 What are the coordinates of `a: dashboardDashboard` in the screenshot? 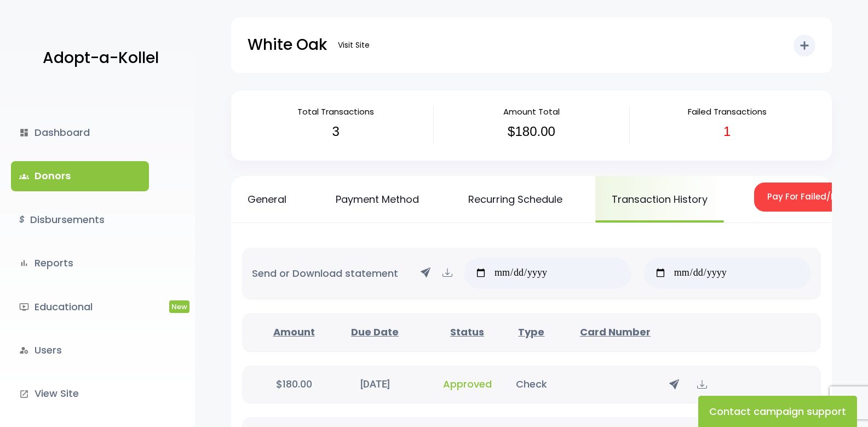 It's located at (80, 132).